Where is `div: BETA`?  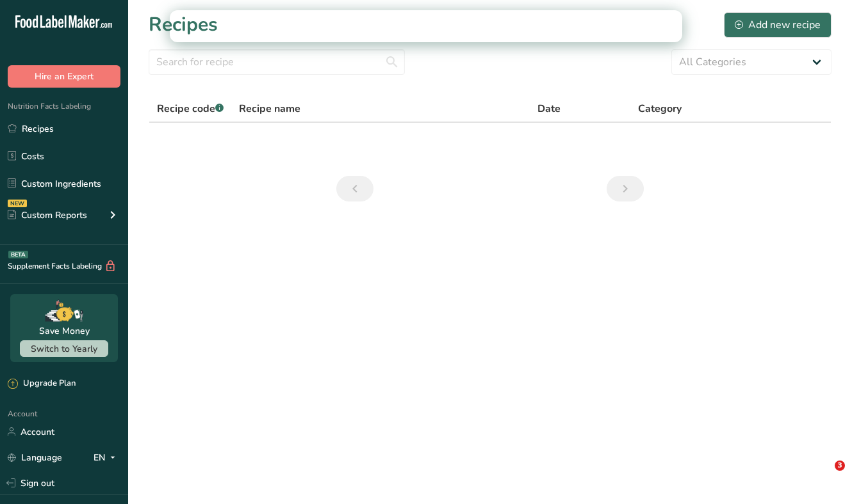
div: BETA is located at coordinates (18, 255).